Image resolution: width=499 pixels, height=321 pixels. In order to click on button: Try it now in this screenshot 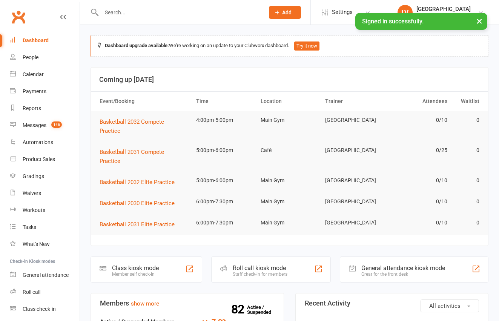, I will do `click(307, 46)`.